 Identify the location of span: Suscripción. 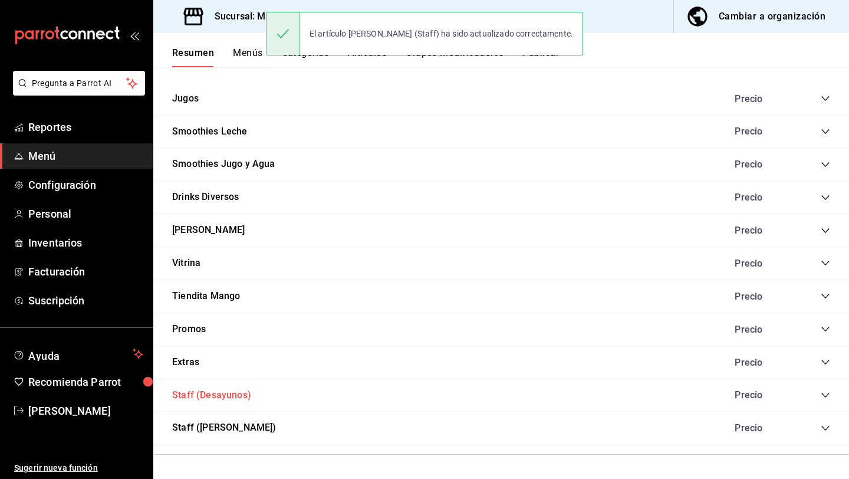
(85, 300).